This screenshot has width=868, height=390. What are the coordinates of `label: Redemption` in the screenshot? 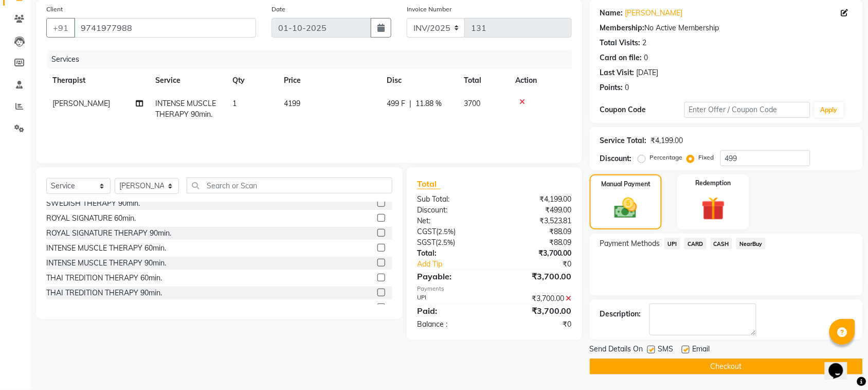 It's located at (713, 183).